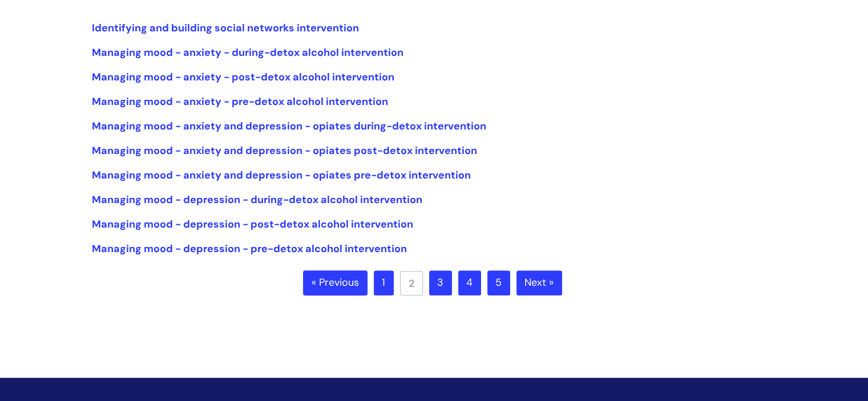 The width and height of the screenshot is (868, 401). Describe the element at coordinates (281, 175) in the screenshot. I see `a: Managing mood - anxiety and depression - opiates pre-detox intervention` at that location.